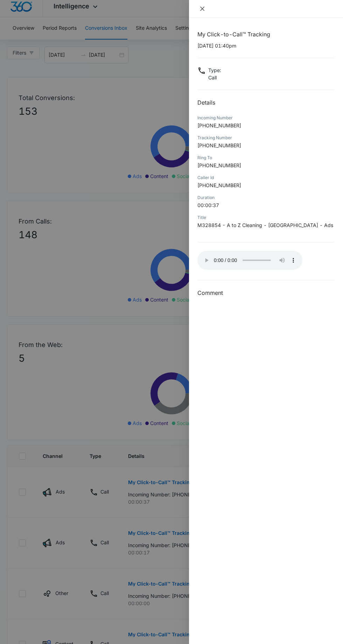 This screenshot has height=644, width=343. Describe the element at coordinates (250, 260) in the screenshot. I see `audio: Your browser does not support the audio tag.` at that location.